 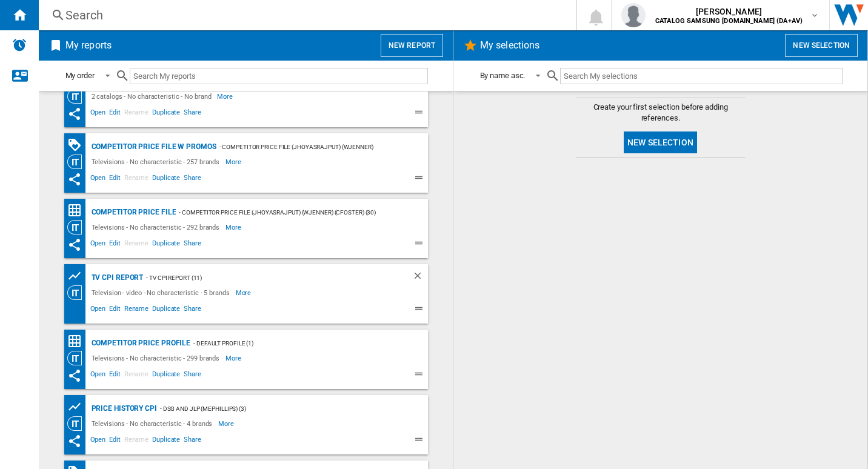 What do you see at coordinates (502, 75) in the screenshot?
I see `div: By name asc.` at bounding box center [502, 75].